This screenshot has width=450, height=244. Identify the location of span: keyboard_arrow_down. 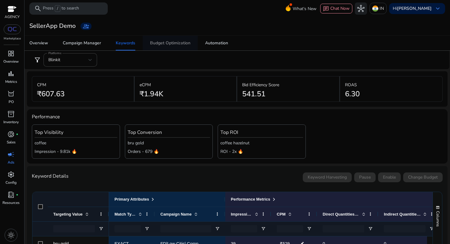
(438, 9).